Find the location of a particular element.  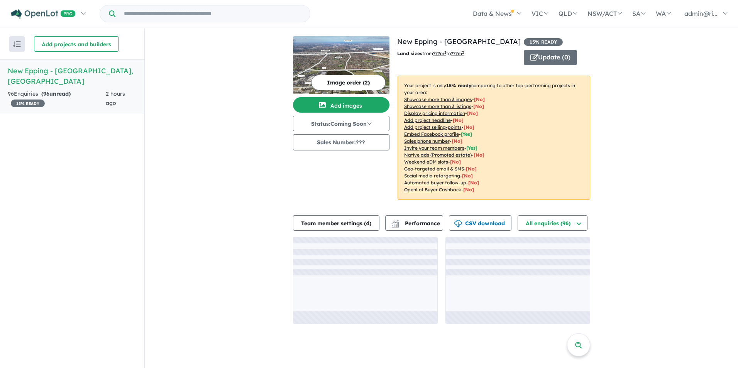

span: admin@ri... is located at coordinates (701, 14).